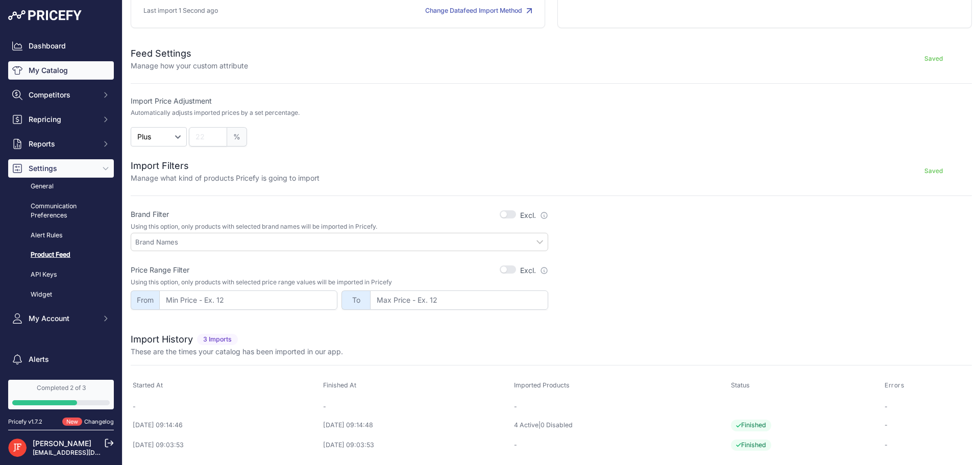  I want to click on p: Last import 1 Second ago, so click(181, 11).